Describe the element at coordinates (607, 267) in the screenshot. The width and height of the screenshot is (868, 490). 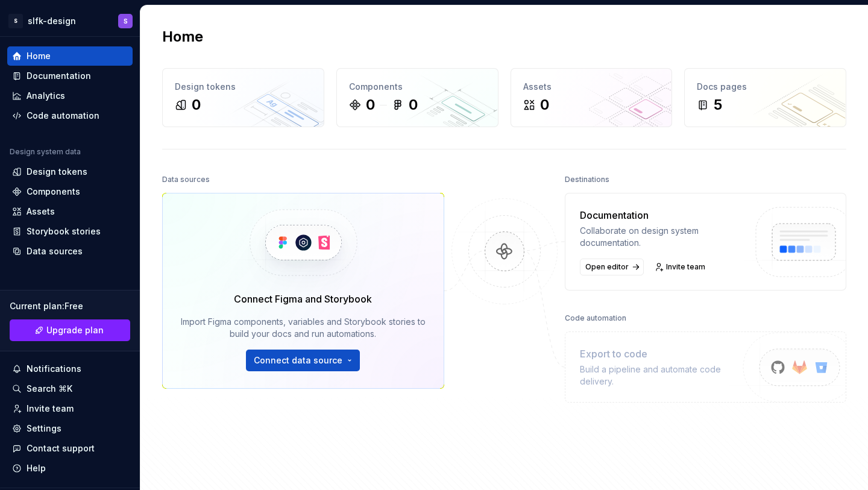
I see `span: Open editor` at that location.